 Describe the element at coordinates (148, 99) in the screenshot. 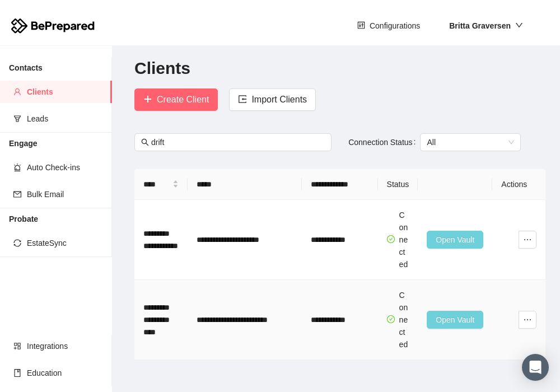

I see `span: plus` at that location.